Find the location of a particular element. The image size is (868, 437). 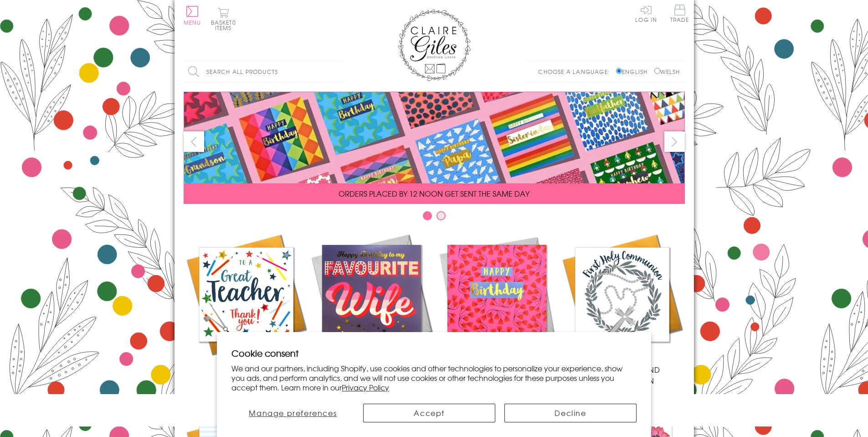

label: English is located at coordinates (634, 72).